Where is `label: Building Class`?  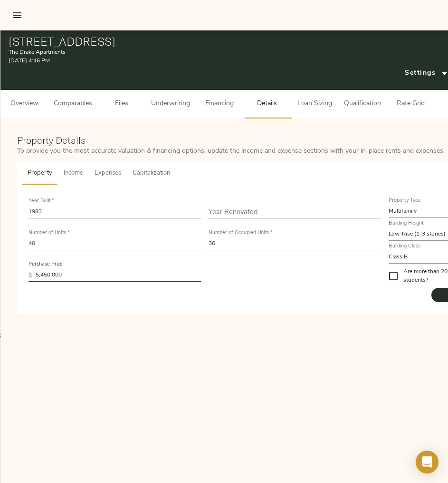
label: Building Class is located at coordinates (405, 246).